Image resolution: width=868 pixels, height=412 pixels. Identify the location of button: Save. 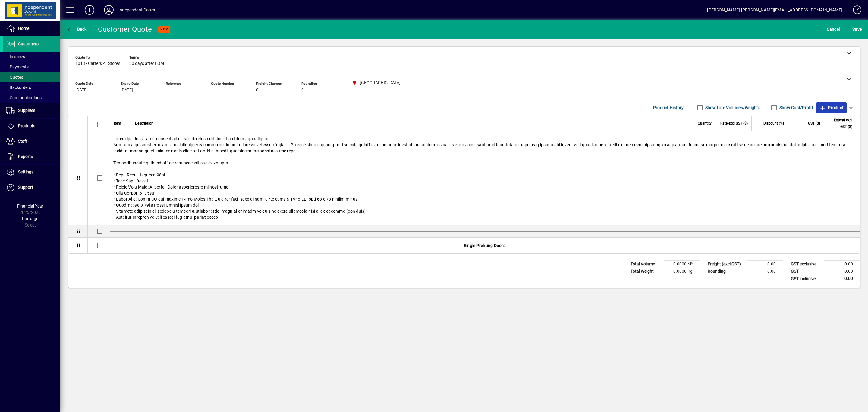
(857, 30).